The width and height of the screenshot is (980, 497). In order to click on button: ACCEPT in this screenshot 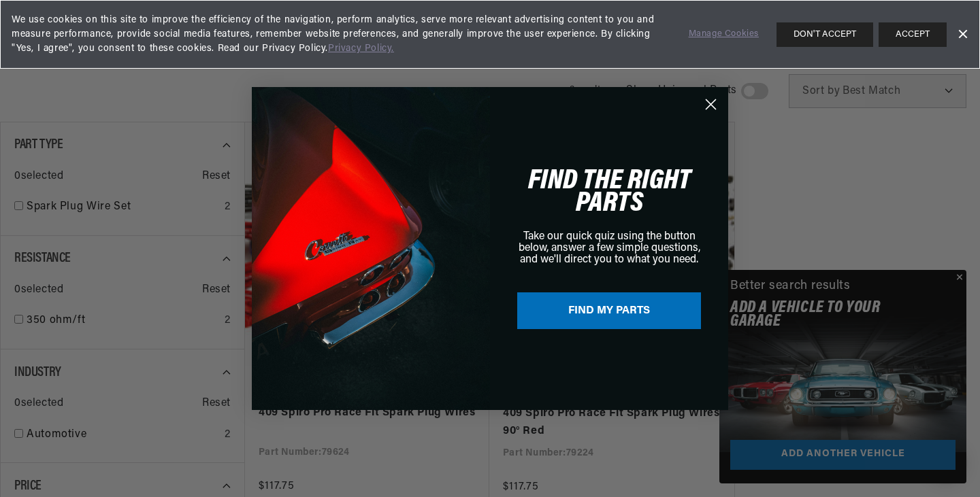, I will do `click(912, 35)`.